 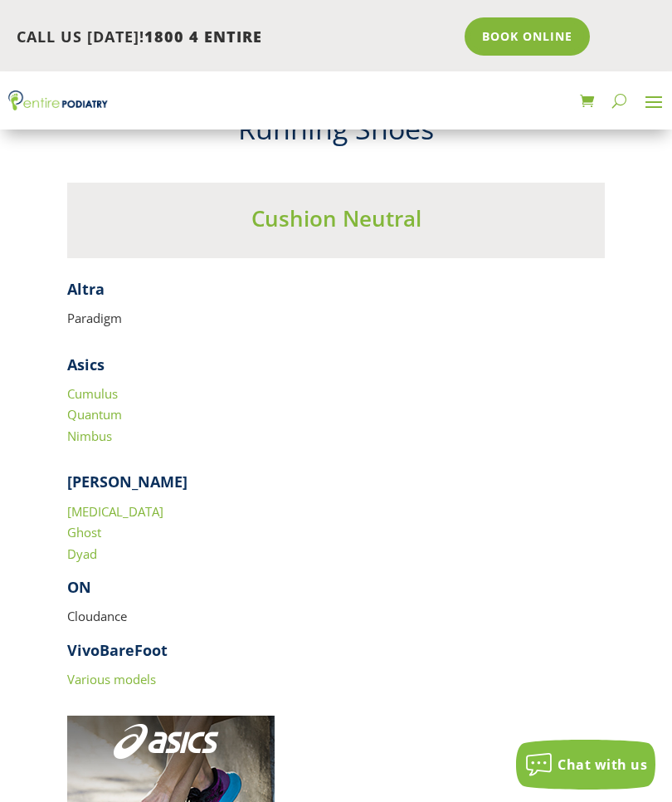 What do you see at coordinates (602, 764) in the screenshot?
I see `span: Chat with us` at bounding box center [602, 764].